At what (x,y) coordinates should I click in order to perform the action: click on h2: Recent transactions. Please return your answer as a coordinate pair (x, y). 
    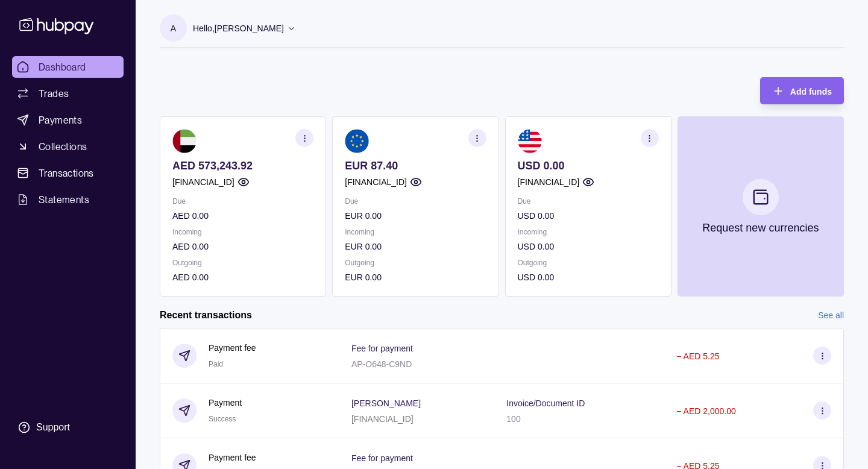
    Looking at the image, I should click on (205, 315).